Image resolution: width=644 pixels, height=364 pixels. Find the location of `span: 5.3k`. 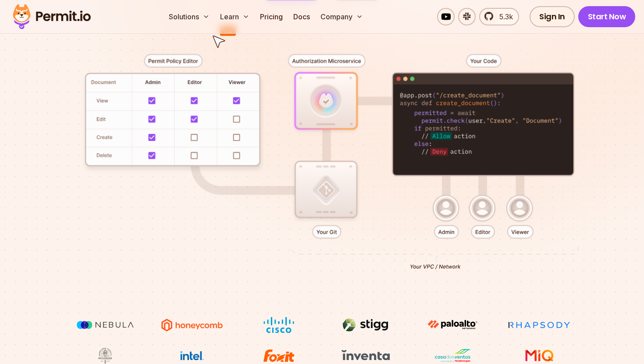

span: 5.3k is located at coordinates (503, 16).